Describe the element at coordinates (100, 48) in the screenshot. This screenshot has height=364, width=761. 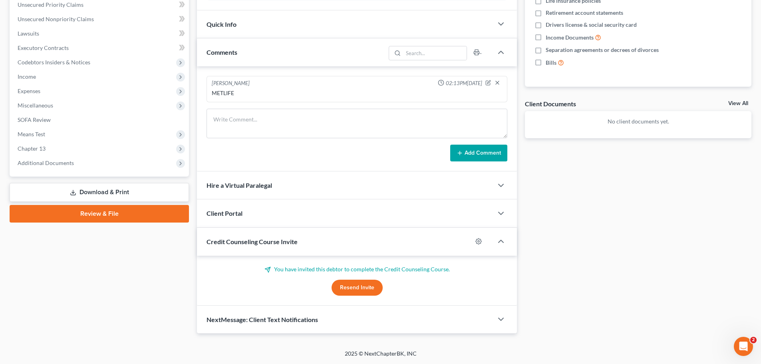
I see `a: Executory Contracts` at that location.